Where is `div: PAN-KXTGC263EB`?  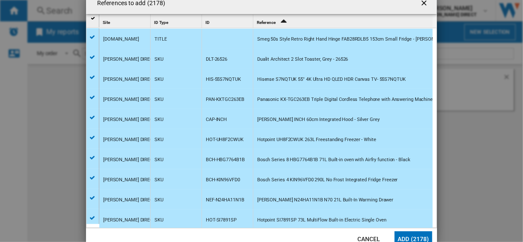
div: PAN-KXTGC263EB is located at coordinates (225, 100).